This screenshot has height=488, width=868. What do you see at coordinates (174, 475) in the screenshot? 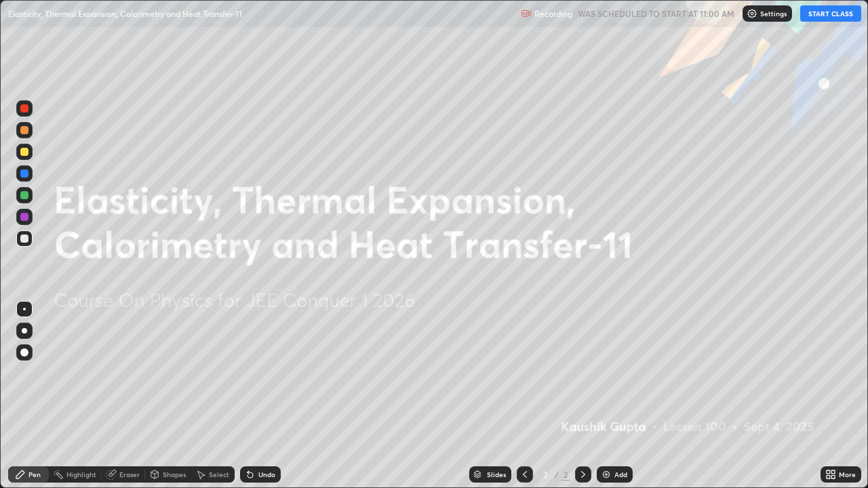
I see `div: Shapes` at bounding box center [174, 475].